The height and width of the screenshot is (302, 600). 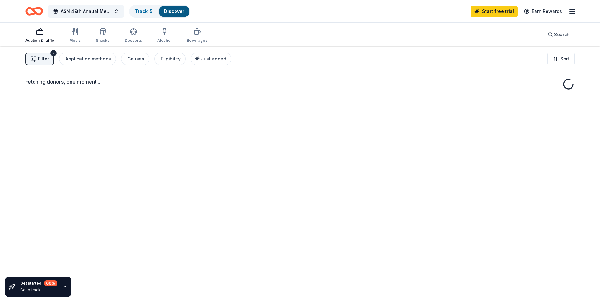 I want to click on a: Discover, so click(x=174, y=11).